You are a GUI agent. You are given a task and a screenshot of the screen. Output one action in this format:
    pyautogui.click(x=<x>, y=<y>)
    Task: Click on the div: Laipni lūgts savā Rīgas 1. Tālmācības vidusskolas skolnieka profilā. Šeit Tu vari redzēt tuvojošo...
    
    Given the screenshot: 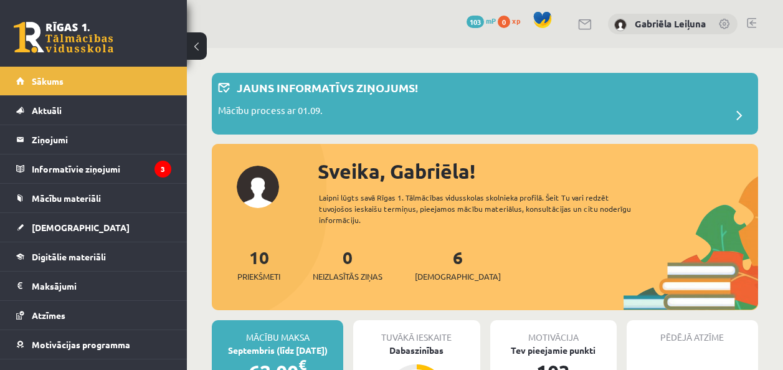 What is the action you would take?
    pyautogui.click(x=483, y=209)
    